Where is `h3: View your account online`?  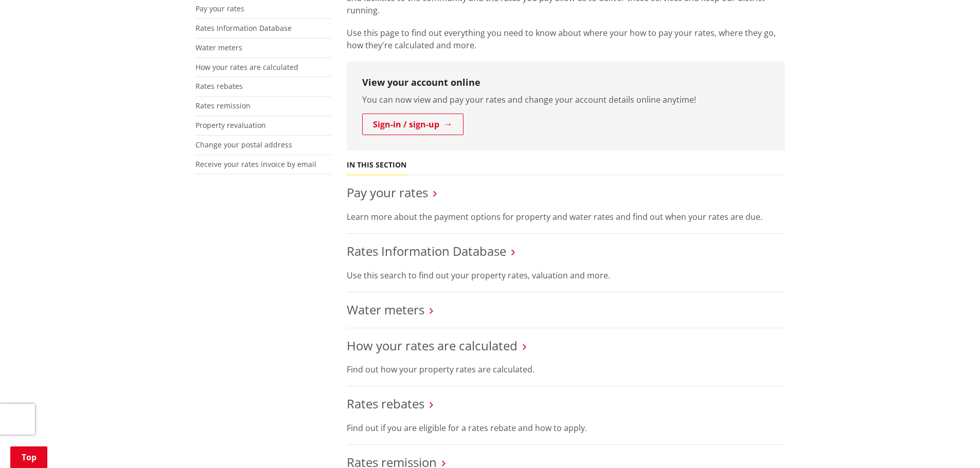 h3: View your account online is located at coordinates (566, 83).